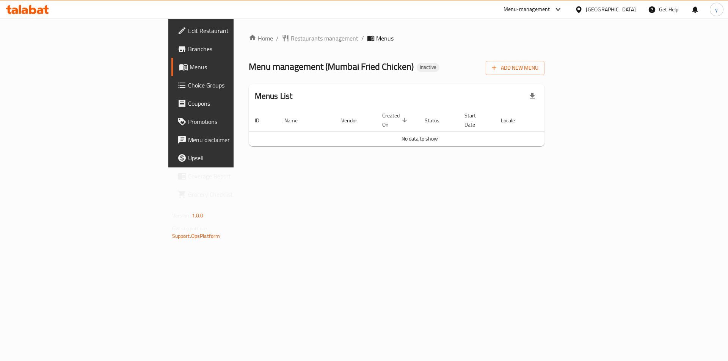  What do you see at coordinates (230, 158) in the screenshot?
I see `a: Upsell` at bounding box center [230, 158].